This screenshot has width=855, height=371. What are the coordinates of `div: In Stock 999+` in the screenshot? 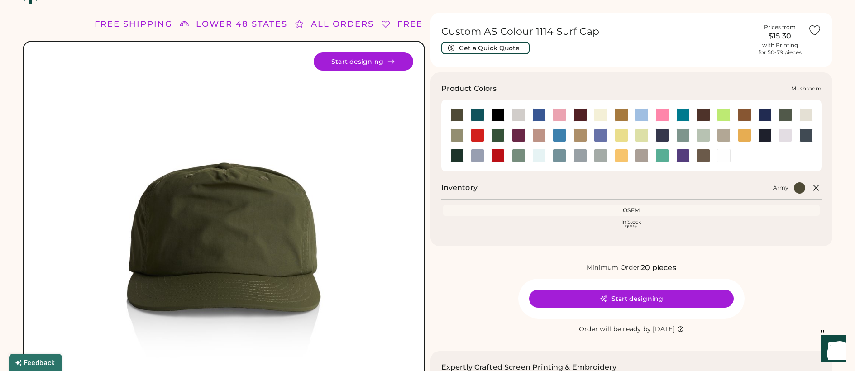 It's located at (631, 224).